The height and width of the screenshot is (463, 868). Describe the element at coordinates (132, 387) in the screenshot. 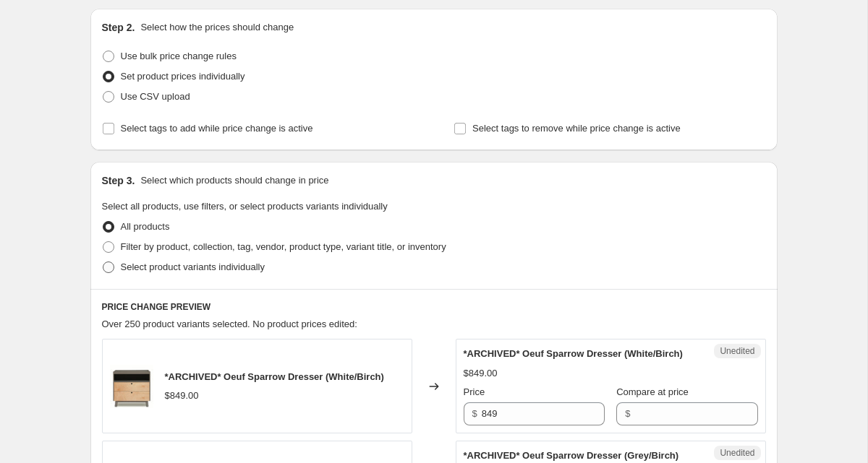

I see `img: Sparrowdresser_grey1500_80x.jpg` at that location.